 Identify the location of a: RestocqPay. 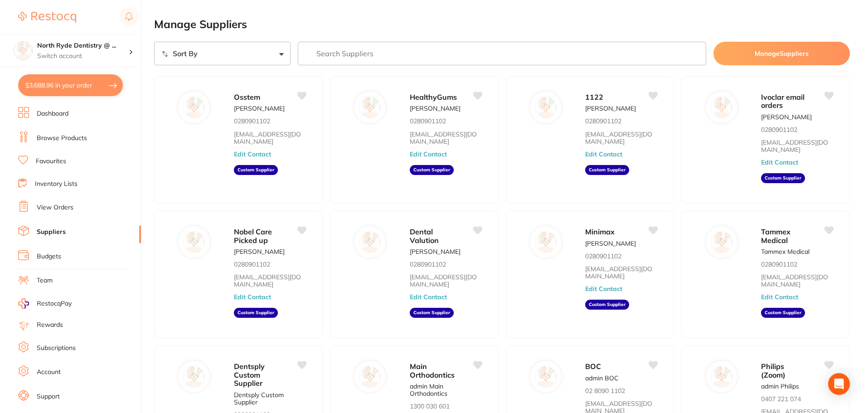
(44, 303).